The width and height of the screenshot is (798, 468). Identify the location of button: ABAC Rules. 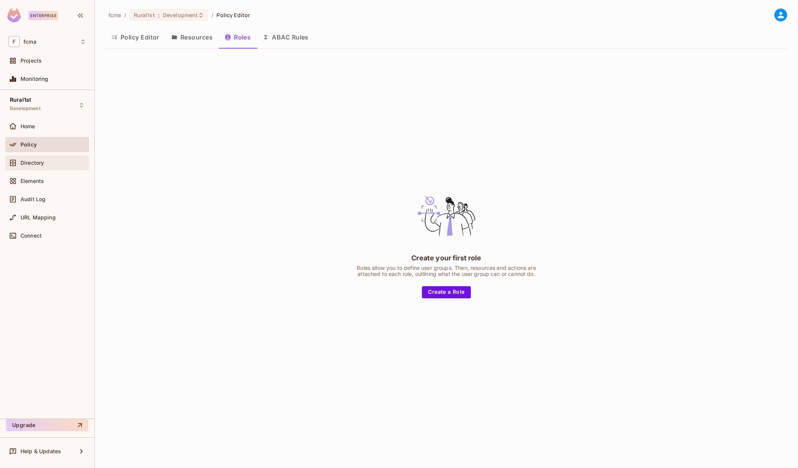
(286, 37).